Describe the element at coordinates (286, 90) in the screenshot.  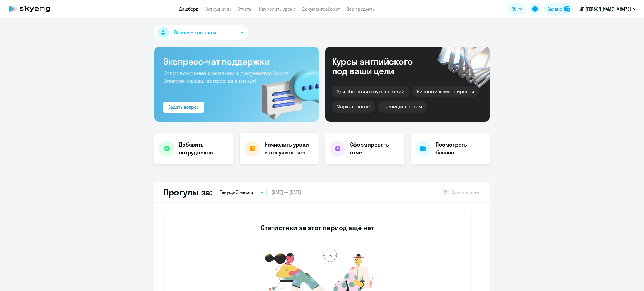
I see `img: bg-img` at that location.